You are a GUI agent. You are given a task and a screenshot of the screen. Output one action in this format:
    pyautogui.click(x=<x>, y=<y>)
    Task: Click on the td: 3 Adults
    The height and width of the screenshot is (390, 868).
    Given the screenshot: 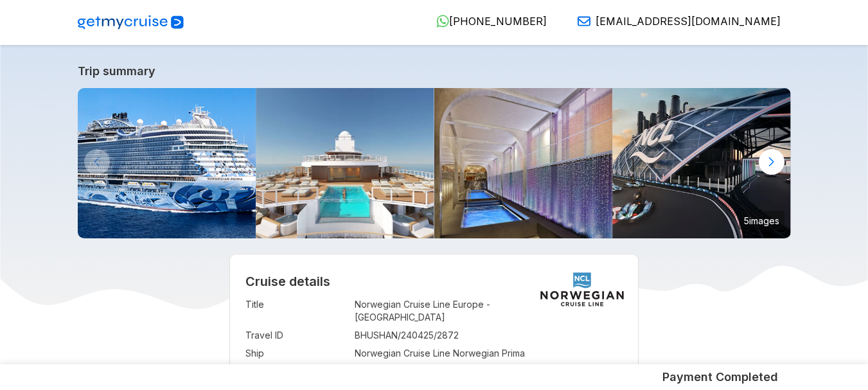 What is the action you would take?
    pyautogui.click(x=489, y=371)
    